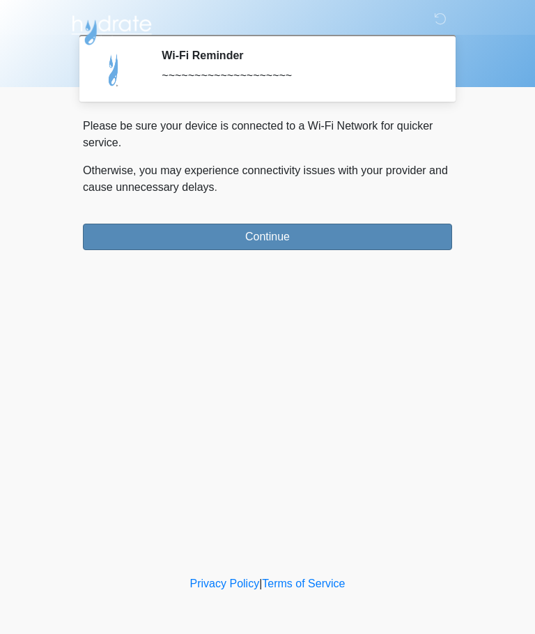 The width and height of the screenshot is (535, 634). Describe the element at coordinates (114, 70) in the screenshot. I see `img: Agent Avatar` at that location.